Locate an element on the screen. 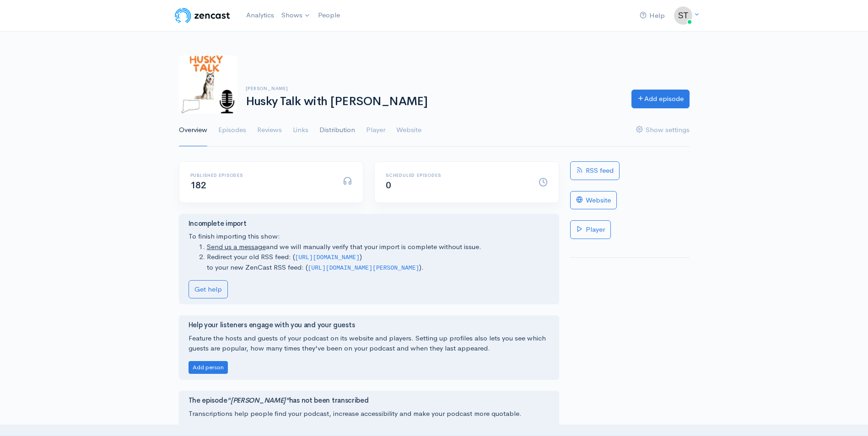 This screenshot has height=436, width=868. a: Send us a message is located at coordinates (236, 247).